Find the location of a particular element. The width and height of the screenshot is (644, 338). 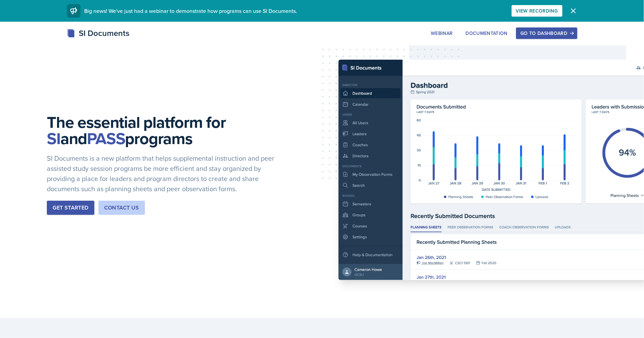

button: Contact Us is located at coordinates (122, 208).